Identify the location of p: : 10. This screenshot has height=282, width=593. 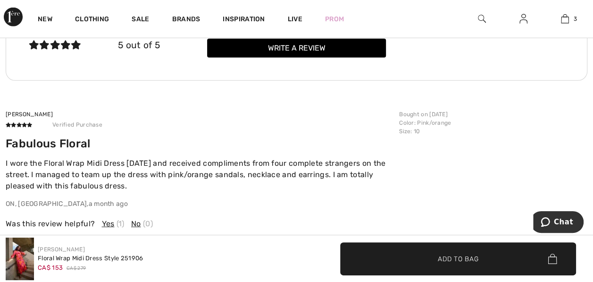
(491, 131).